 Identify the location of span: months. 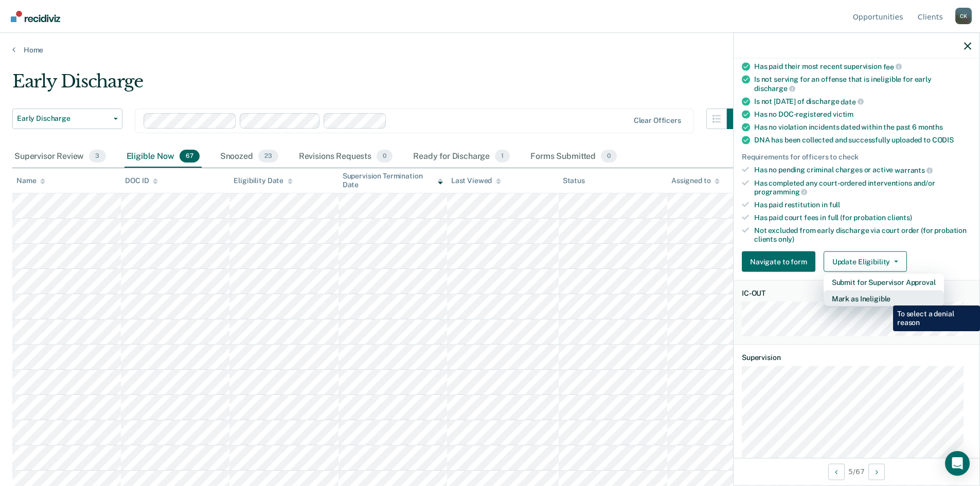
(931, 127).